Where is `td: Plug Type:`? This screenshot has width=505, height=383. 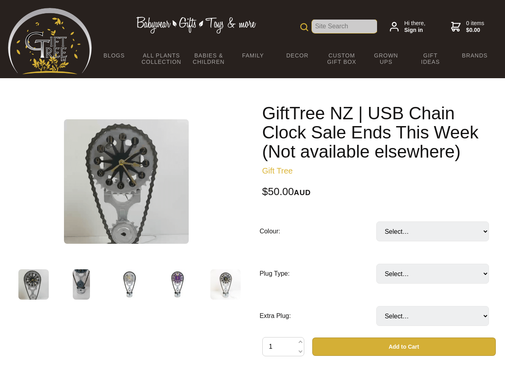
td: Plug Type: is located at coordinates (318, 274).